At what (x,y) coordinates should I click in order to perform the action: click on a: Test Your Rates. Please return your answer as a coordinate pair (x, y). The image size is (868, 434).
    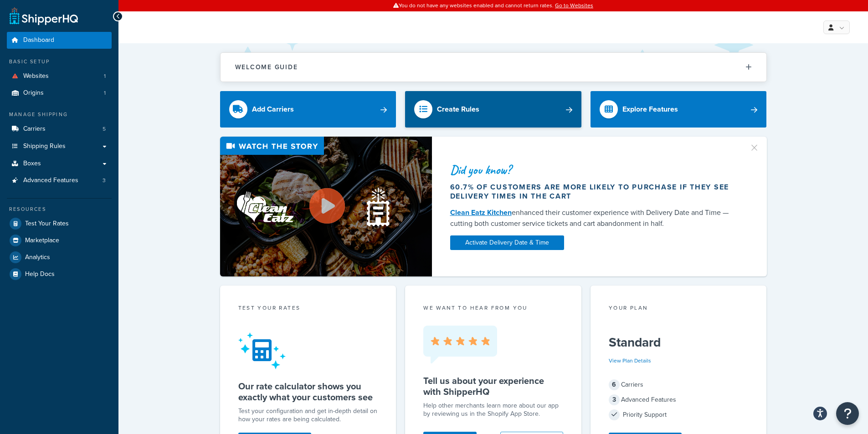
    Looking at the image, I should click on (59, 223).